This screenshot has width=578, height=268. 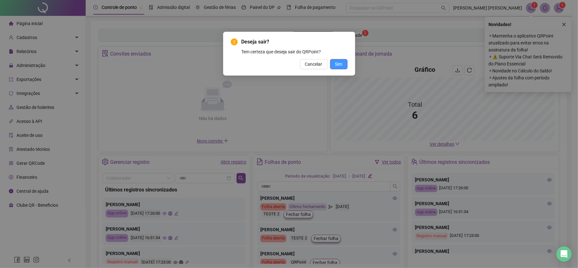 What do you see at coordinates (564, 254) in the screenshot?
I see `div: Open Intercom Messenger` at bounding box center [564, 254].